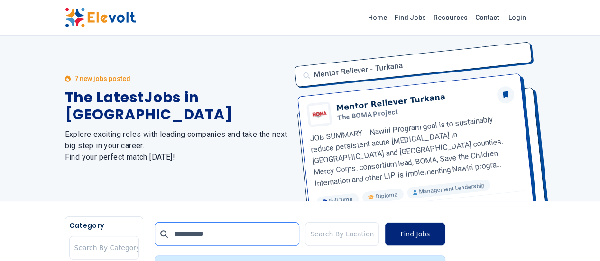  Describe the element at coordinates (576, 238) in the screenshot. I see `div: Chat Widget` at that location.